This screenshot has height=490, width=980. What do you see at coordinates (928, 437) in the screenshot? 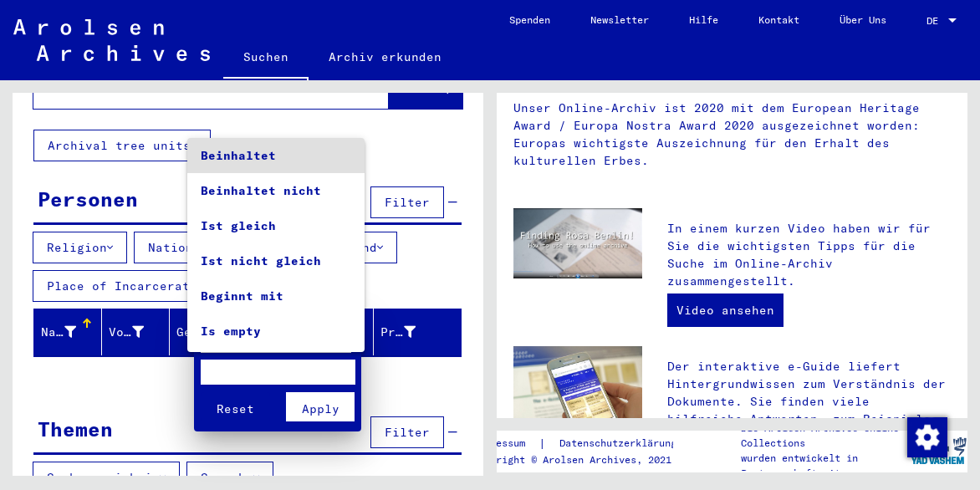
I see `img: Zustimmung ändern` at bounding box center [928, 437].